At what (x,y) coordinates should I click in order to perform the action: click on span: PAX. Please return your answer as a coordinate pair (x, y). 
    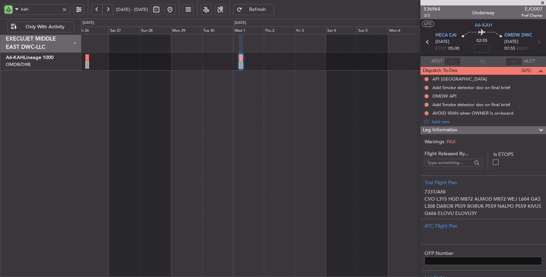
    Looking at the image, I should click on (451, 142).